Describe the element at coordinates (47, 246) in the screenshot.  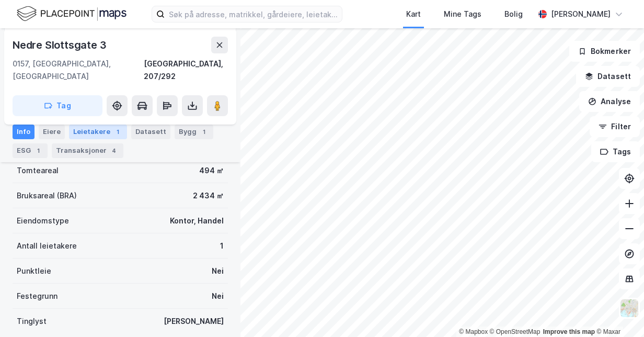
I see `div: Antall leietakere` at that location.